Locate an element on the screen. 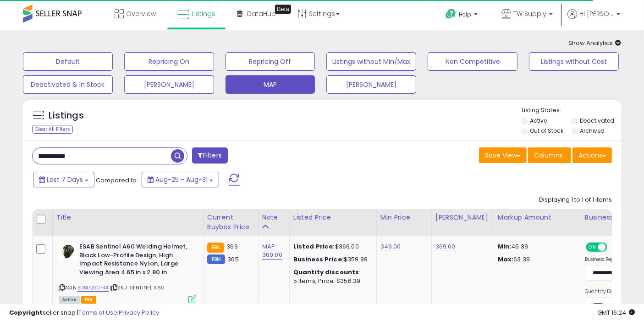 The height and width of the screenshot is (322, 644). small: FBM is located at coordinates (216, 259).